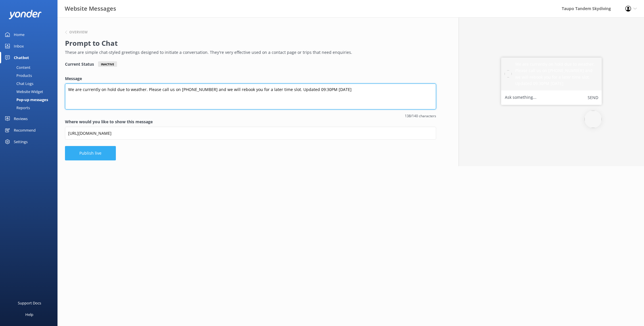 The width and height of the screenshot is (644, 326). What do you see at coordinates (251, 122) in the screenshot?
I see `label: Where would you like to show this message` at bounding box center [251, 122].